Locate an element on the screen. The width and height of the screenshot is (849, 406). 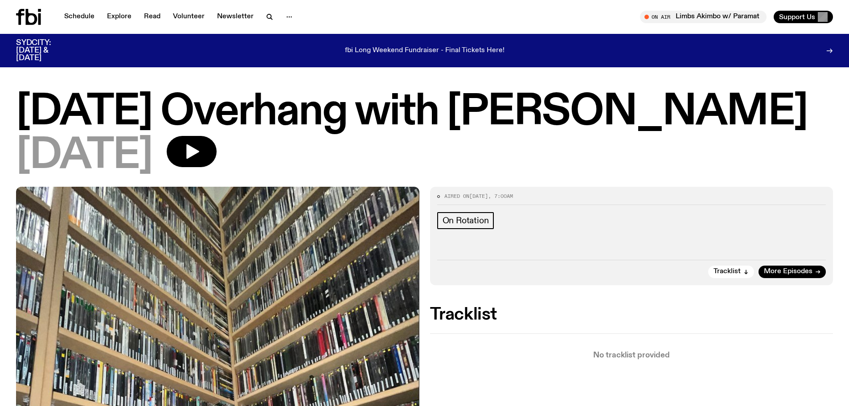
a: Explore is located at coordinates (119, 17).